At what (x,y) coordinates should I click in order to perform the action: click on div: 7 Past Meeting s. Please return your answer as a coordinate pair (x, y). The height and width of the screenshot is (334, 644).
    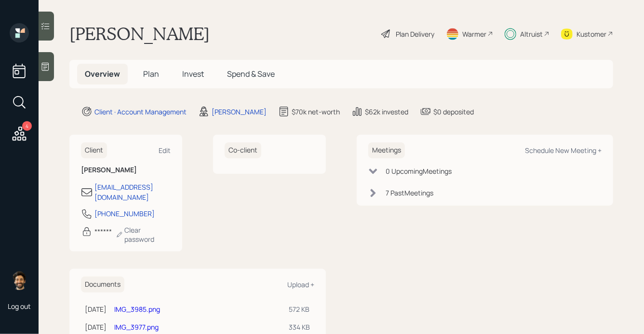
    Looking at the image, I should click on (409, 193).